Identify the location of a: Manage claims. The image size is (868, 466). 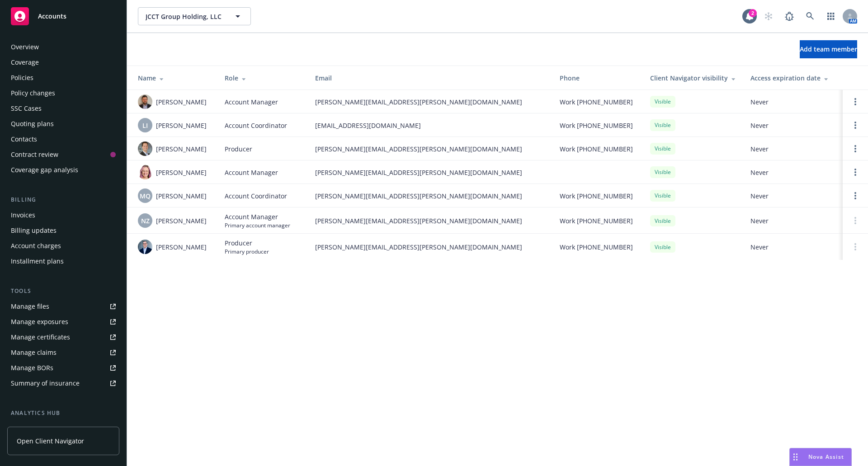
(63, 352).